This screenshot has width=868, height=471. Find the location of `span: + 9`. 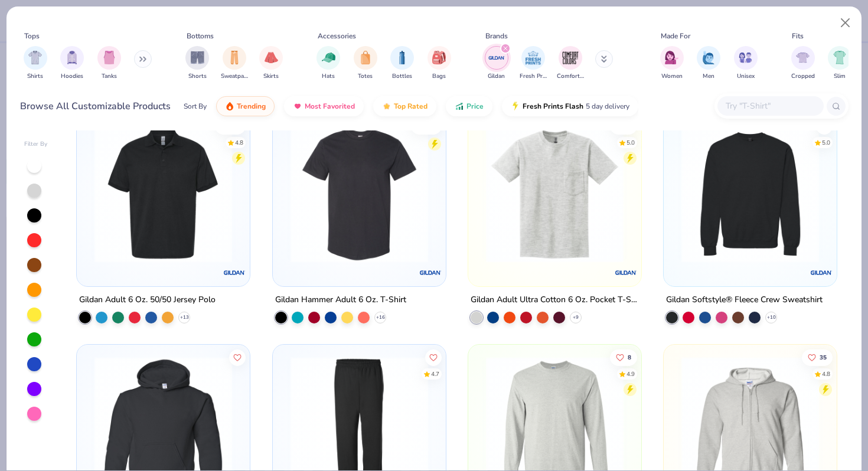

span: + 9 is located at coordinates (576, 317).